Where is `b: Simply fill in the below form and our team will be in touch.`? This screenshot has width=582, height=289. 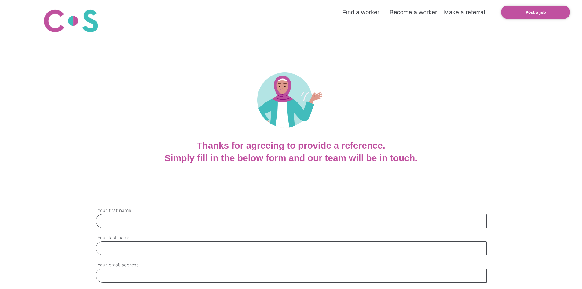
b: Simply fill in the below form and our team will be in touch. is located at coordinates (291, 158).